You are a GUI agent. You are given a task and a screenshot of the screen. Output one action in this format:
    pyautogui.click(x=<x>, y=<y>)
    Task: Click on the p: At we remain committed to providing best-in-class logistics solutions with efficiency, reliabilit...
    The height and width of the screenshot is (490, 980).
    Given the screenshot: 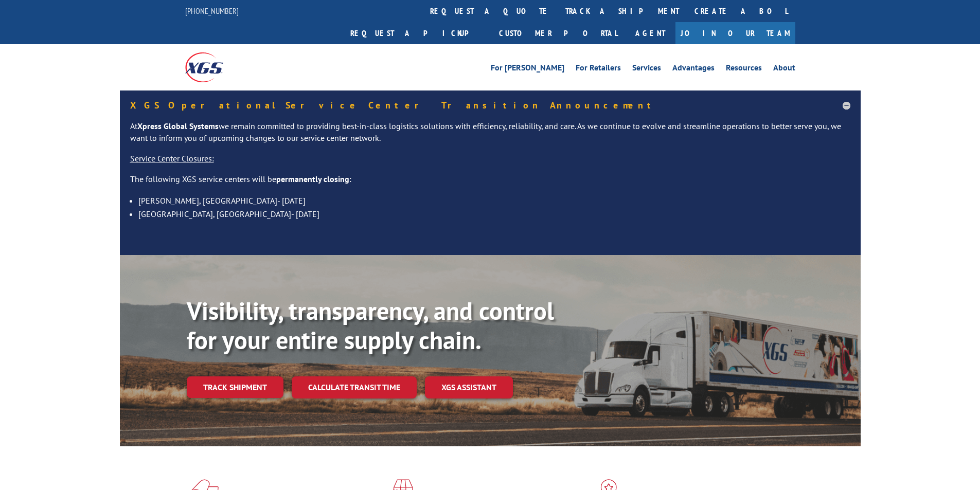 What is the action you would take?
    pyautogui.click(x=490, y=137)
    